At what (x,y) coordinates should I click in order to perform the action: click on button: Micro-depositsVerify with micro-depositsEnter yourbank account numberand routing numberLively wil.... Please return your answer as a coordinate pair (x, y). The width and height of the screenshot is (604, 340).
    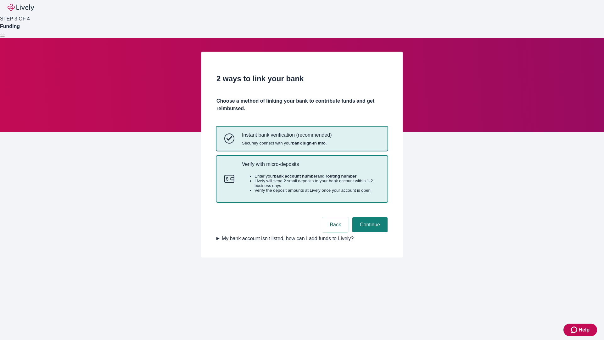
    Looking at the image, I should click on (302, 179).